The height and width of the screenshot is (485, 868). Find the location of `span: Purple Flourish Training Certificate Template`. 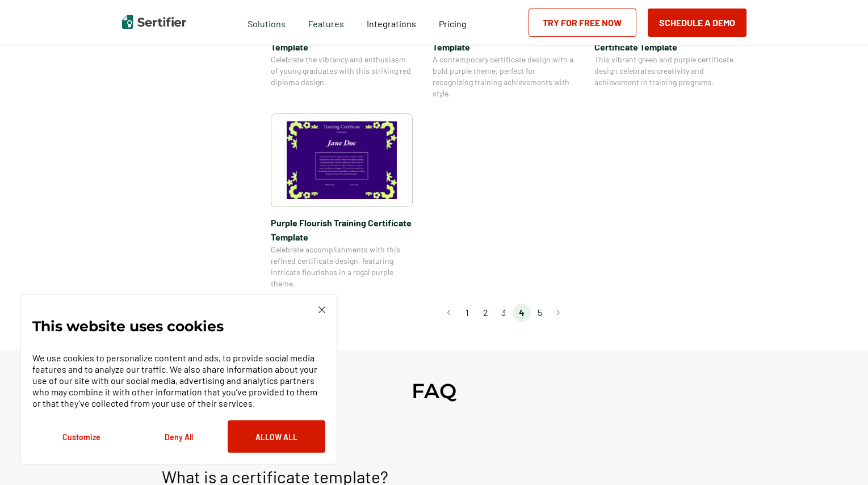

span: Purple Flourish Training Certificate Template is located at coordinates (342, 230).